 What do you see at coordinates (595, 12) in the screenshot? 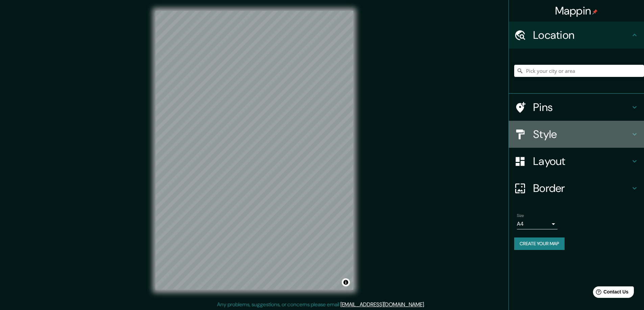
I see `img: pin-icon.png` at bounding box center [595, 12].